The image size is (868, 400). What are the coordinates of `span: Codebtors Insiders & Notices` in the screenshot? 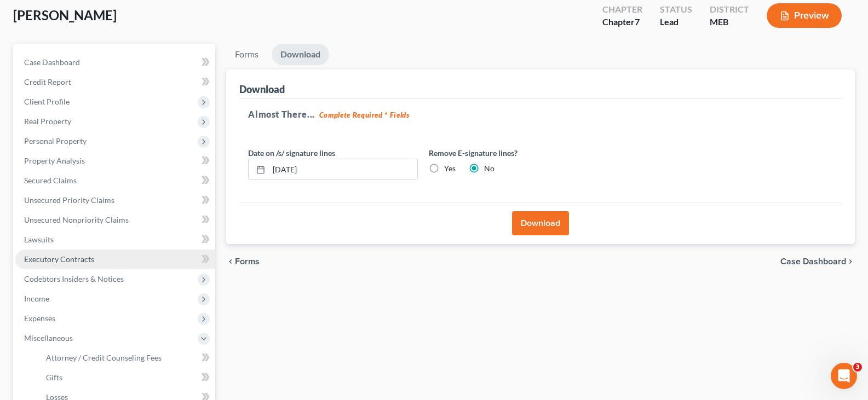 It's located at (74, 279).